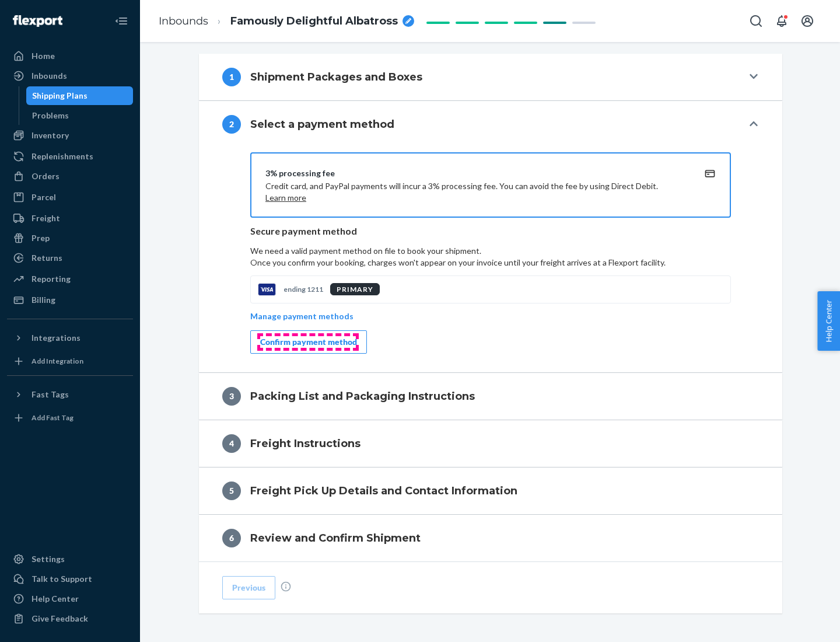 The image size is (840, 642). Describe the element at coordinates (231, 125) in the screenshot. I see `div: 2` at that location.